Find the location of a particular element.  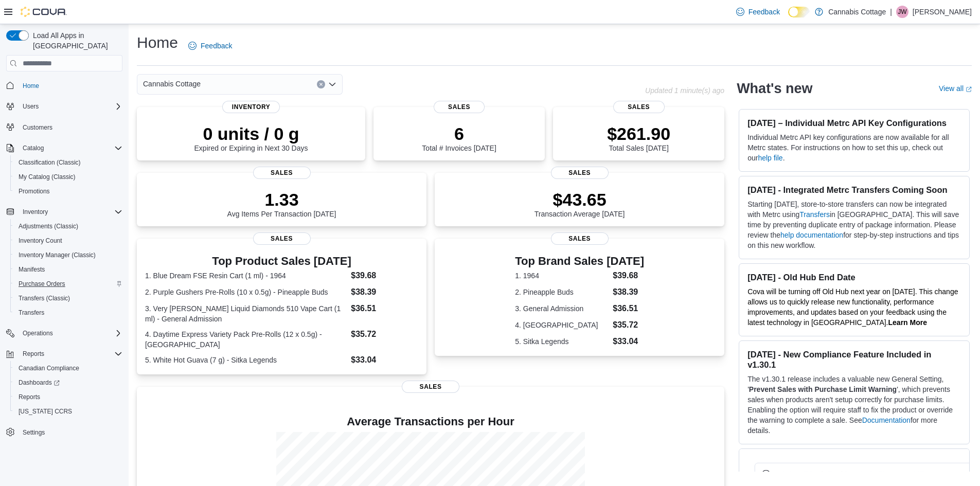

a: My Catalog (Classic) is located at coordinates (47, 177).